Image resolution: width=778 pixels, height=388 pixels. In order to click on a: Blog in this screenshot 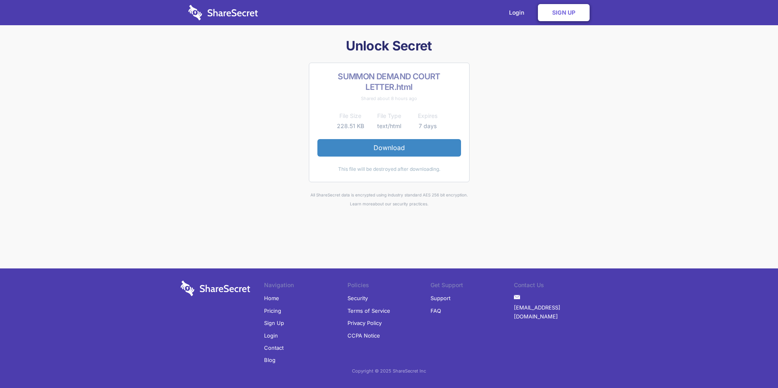, I will do `click(270, 360)`.